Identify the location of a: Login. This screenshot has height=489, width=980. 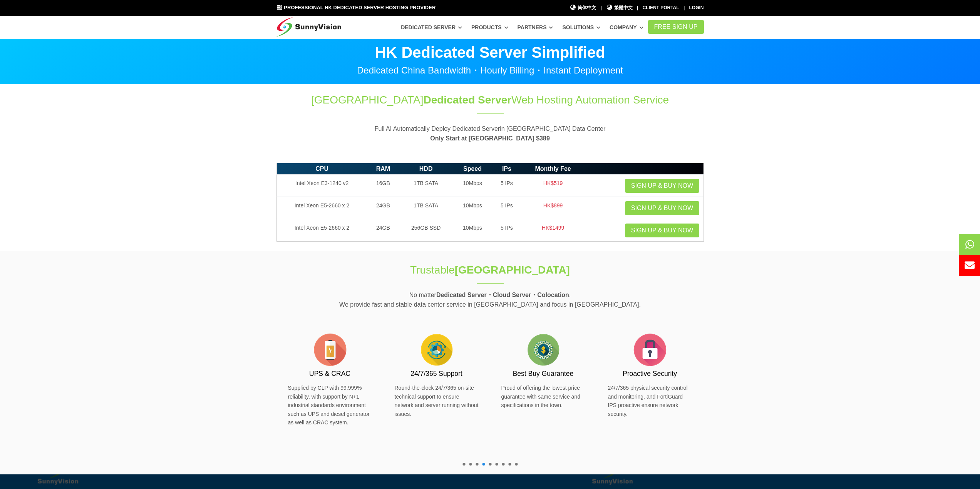
(697, 8).